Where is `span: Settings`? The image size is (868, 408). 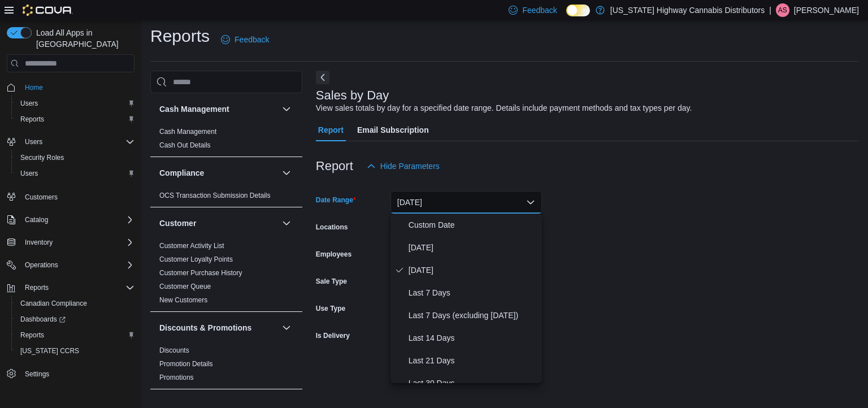
span: Settings is located at coordinates (37, 374).